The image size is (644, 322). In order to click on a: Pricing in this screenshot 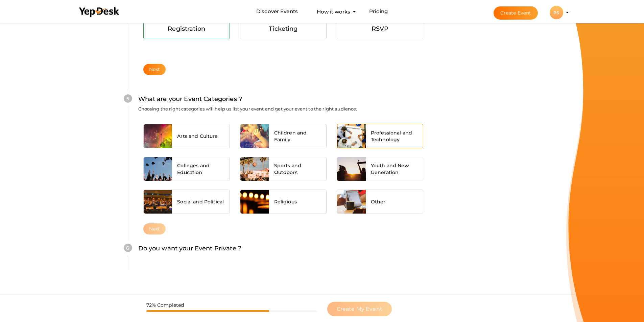, I will do `click(378, 11)`.